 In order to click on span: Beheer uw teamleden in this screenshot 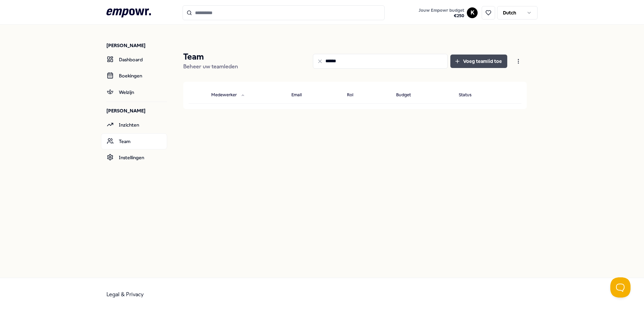, I will do `click(211, 66)`.